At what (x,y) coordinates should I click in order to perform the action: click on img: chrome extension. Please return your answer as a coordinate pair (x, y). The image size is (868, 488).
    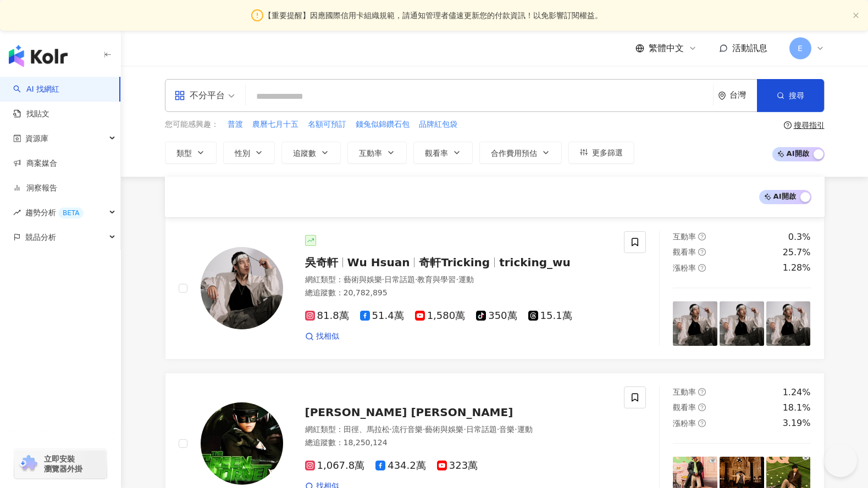
    Looking at the image, I should click on (28, 464).